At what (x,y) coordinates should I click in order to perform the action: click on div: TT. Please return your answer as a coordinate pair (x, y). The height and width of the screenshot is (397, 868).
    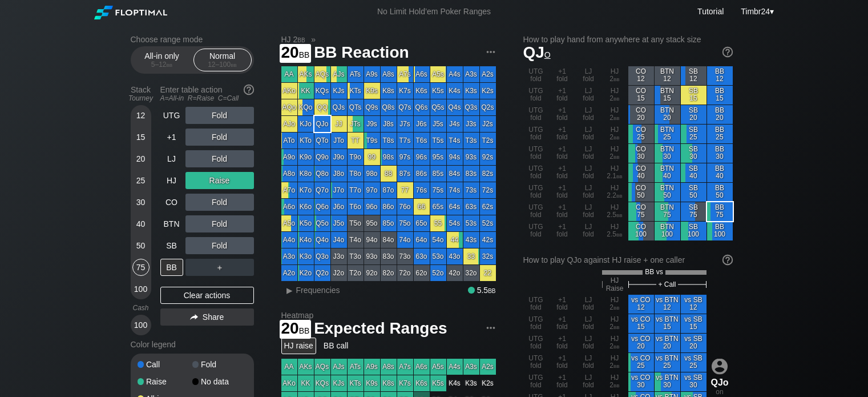
    Looking at the image, I should click on (355, 141).